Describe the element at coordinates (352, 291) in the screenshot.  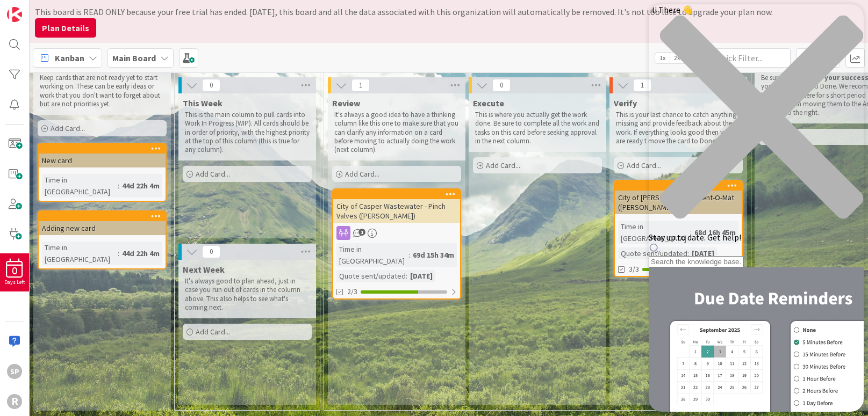
I see `span: 2/3` at that location.